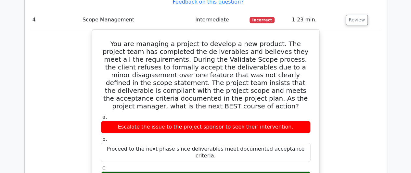 The image size is (411, 173). I want to click on td: Scope Management, so click(136, 20).